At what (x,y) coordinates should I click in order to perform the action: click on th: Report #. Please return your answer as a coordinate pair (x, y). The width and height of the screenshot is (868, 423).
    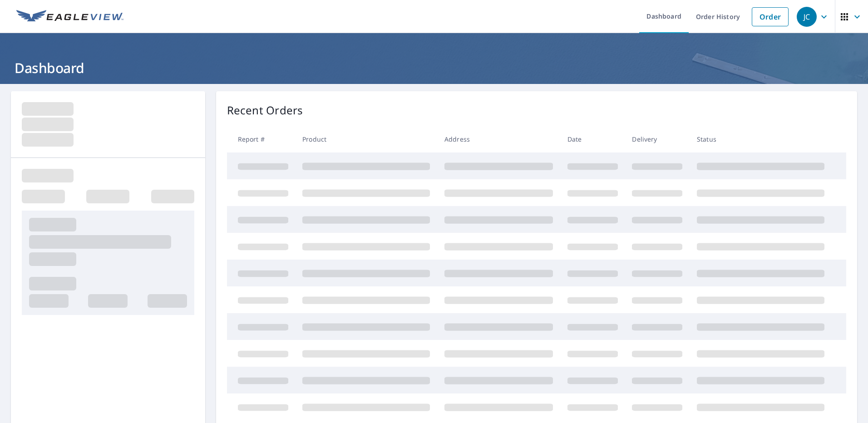
    Looking at the image, I should click on (261, 139).